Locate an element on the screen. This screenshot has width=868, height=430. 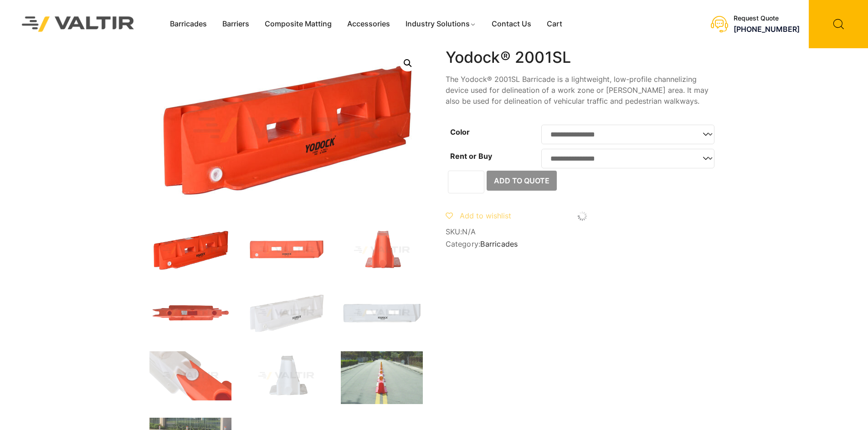
div: Request Quote is located at coordinates (767, 18).